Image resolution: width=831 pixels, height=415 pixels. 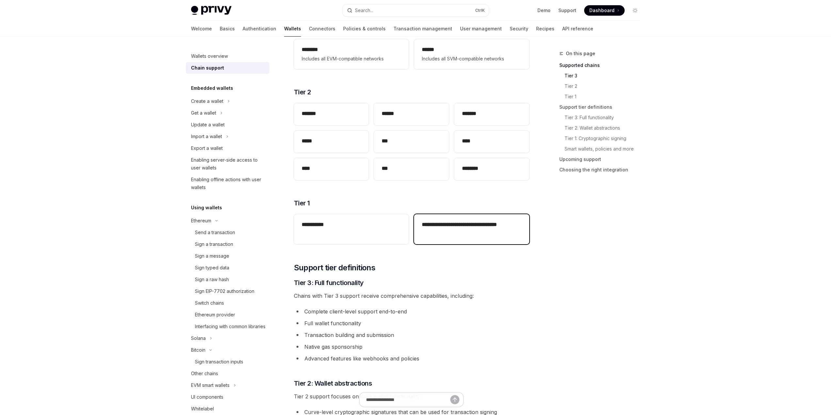 What do you see at coordinates (207, 148) in the screenshot?
I see `div: Export a wallet` at bounding box center [207, 148].